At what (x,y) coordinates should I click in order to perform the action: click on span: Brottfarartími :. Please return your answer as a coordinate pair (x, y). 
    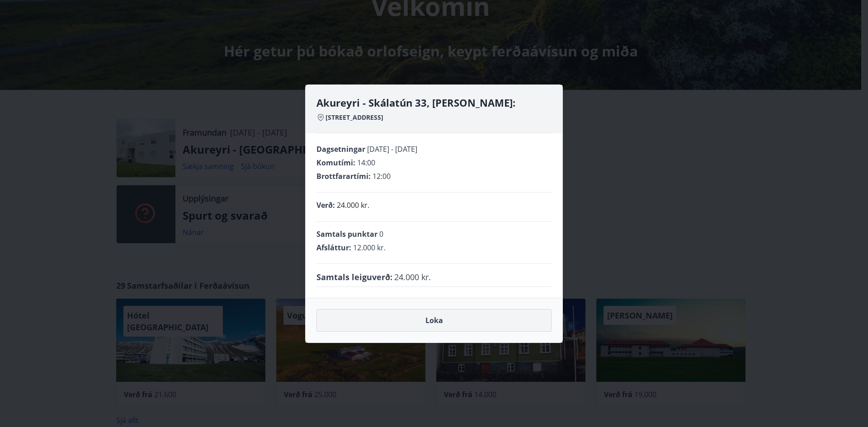
    Looking at the image, I should click on (344, 176).